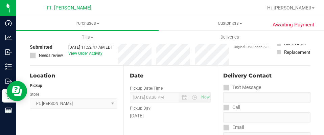  What do you see at coordinates (230, 23) in the screenshot?
I see `span: Customers` at bounding box center [230, 23].